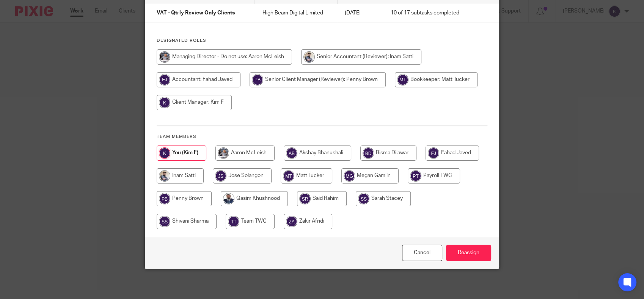  I want to click on p: High Beam Digital Limited, so click(296, 13).